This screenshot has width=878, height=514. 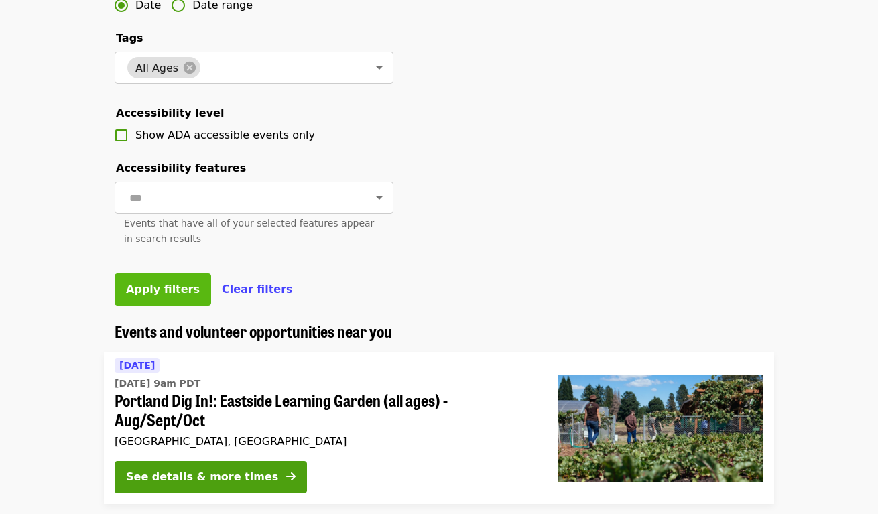 What do you see at coordinates (249, 231) in the screenshot?
I see `span: Events that have all of your selected features appear in search results` at bounding box center [249, 231].